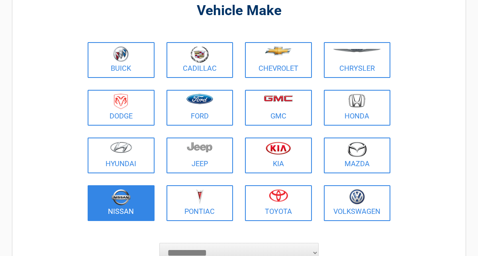 The image size is (478, 256). I want to click on a: Cadillac, so click(200, 60).